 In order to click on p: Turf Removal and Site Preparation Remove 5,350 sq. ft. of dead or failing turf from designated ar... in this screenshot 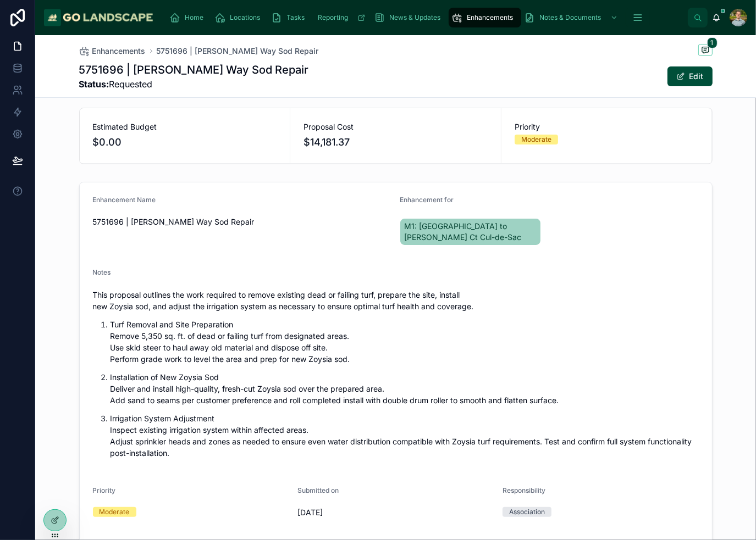, I will do `click(405, 342)`.